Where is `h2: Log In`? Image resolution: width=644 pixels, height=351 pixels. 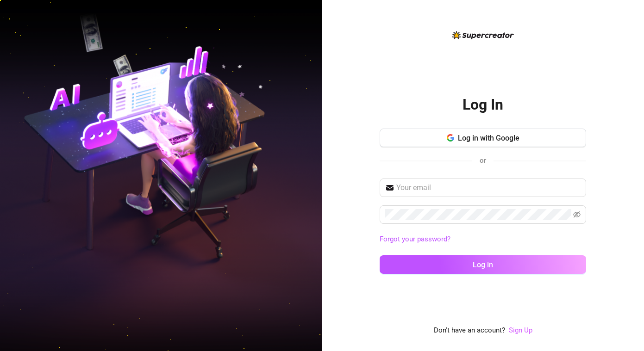
h2: Log In is located at coordinates (483, 104).